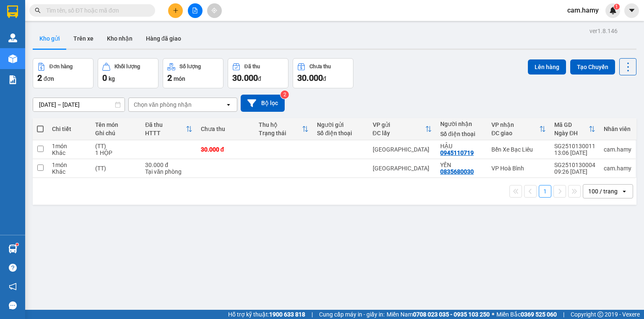 The width and height of the screenshot is (644, 319). Describe the element at coordinates (190, 67) in the screenshot. I see `div: Số lượng` at that location.